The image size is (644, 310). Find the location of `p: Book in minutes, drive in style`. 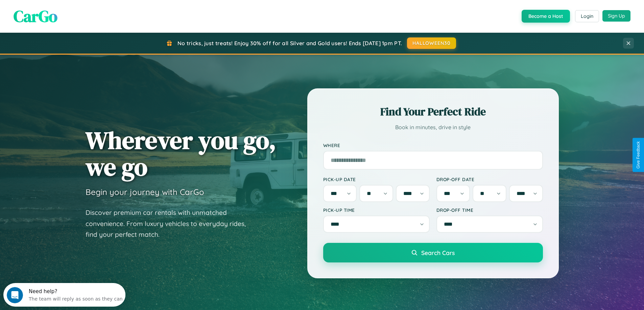

p: Book in minutes, drive in style is located at coordinates (433, 128).